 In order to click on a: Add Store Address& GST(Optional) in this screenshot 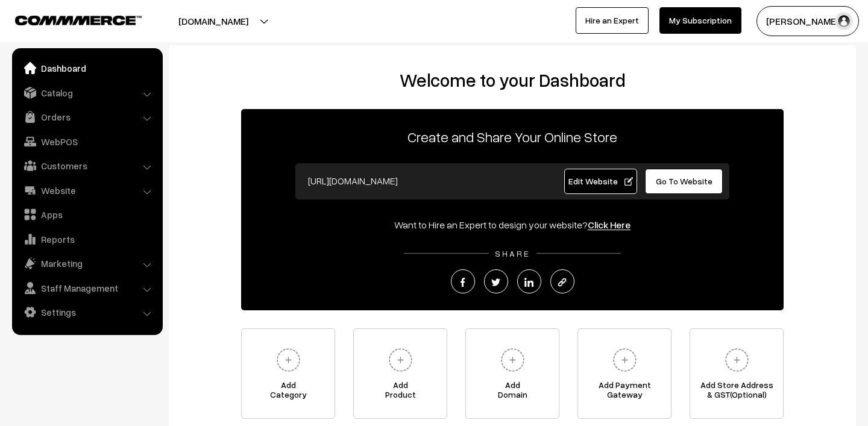, I will do `click(737, 374)`.